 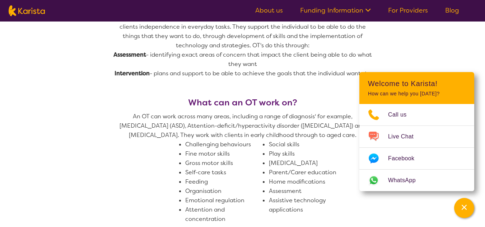 What do you see at coordinates (406, 181) in the screenshot?
I see `span: WhatsApp` at bounding box center [406, 181].